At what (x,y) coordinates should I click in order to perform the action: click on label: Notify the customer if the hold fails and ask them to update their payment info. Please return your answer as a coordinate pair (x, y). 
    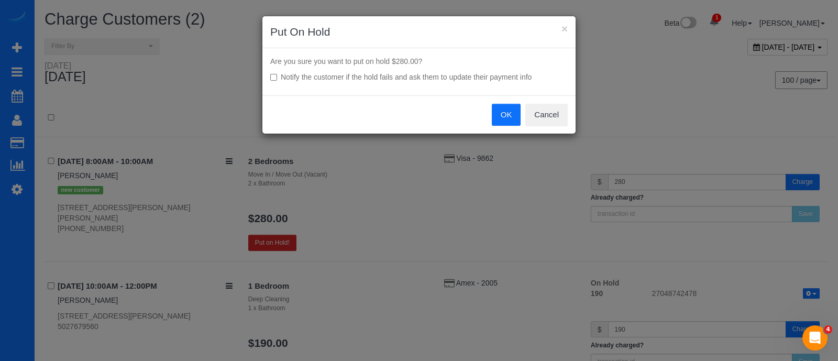
    Looking at the image, I should click on (419, 77).